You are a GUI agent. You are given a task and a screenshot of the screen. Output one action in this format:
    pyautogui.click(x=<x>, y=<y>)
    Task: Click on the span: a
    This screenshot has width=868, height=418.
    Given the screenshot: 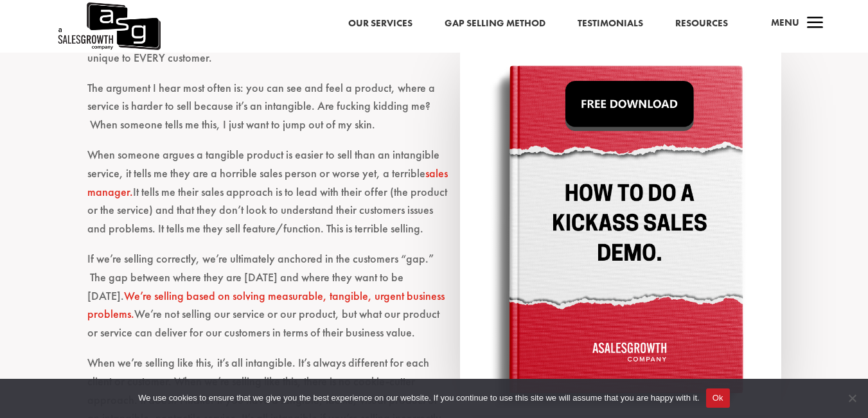 What is the action you would take?
    pyautogui.click(x=815, y=24)
    